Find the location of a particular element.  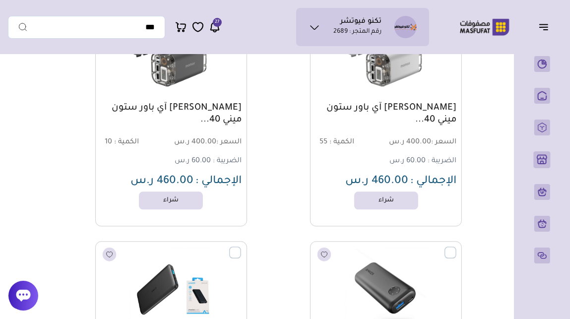

a: 27 is located at coordinates (215, 27).